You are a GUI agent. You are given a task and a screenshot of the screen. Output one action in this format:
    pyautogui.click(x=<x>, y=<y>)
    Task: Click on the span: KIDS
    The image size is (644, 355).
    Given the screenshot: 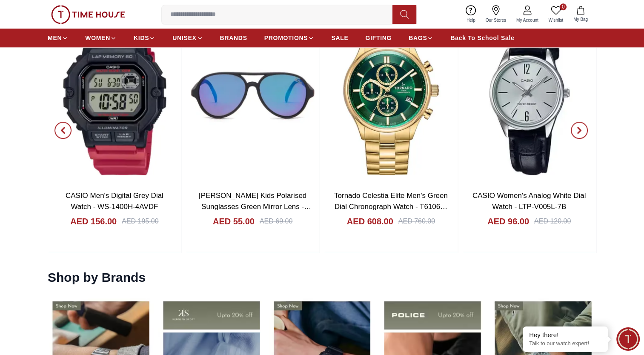 What is the action you would take?
    pyautogui.click(x=141, y=38)
    